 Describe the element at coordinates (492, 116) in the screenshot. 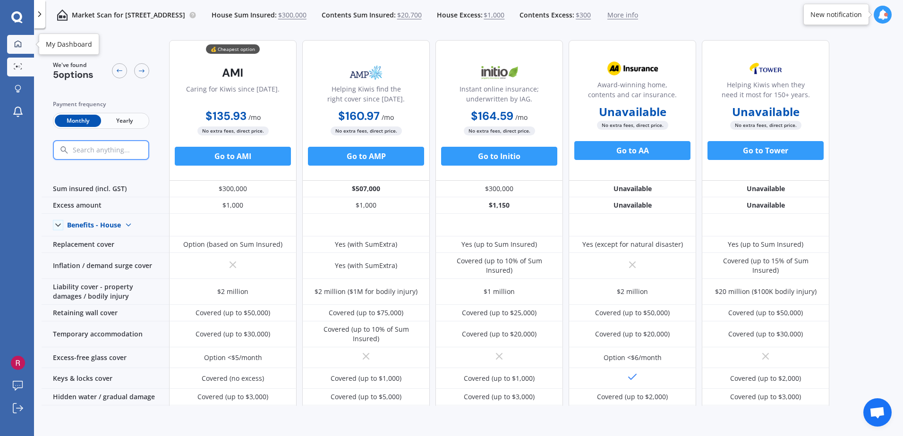

I see `b: $164.59` at that location.